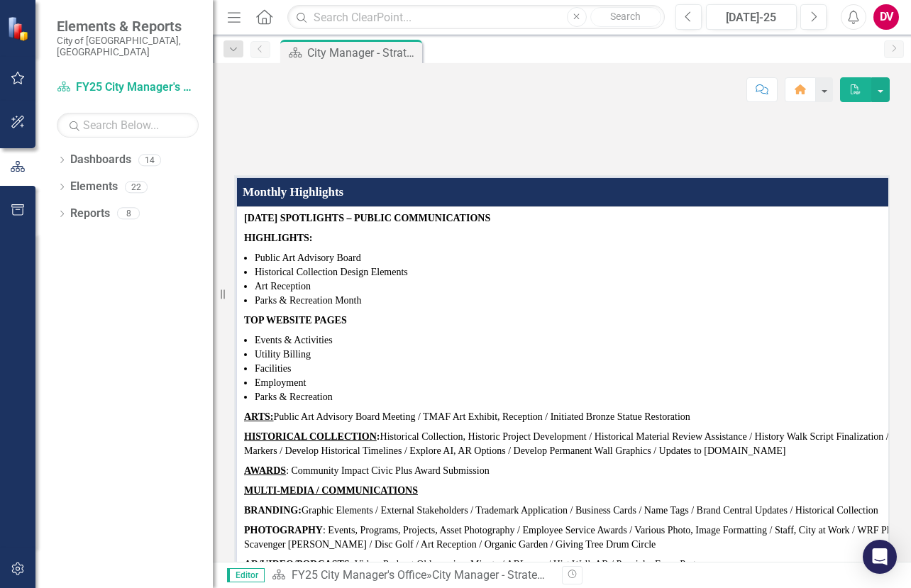 The image size is (911, 588). What do you see at coordinates (330, 490) in the screenshot?
I see `u: MULTI-MEDIA / COMMUNICATIONS` at bounding box center [330, 490].